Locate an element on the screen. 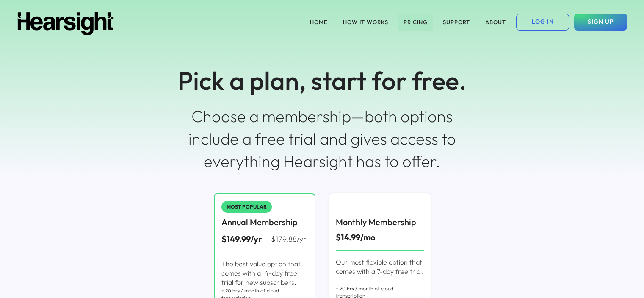 The image size is (644, 298). div: Our most flexible option that comes with a 7-day free trial. is located at coordinates (380, 266).